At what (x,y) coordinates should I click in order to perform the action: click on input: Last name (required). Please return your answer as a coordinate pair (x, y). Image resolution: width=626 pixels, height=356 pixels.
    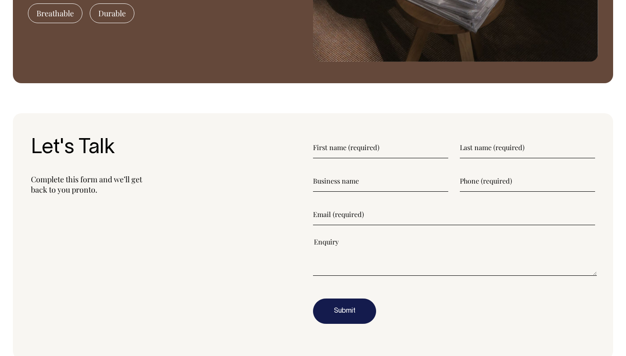
    Looking at the image, I should click on (527, 148).